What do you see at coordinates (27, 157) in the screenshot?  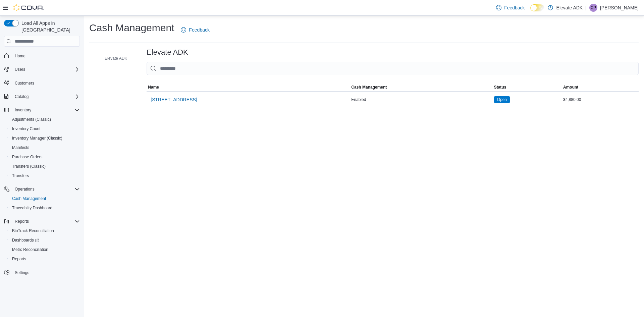 I see `a: Purchase Orders` at bounding box center [27, 157].